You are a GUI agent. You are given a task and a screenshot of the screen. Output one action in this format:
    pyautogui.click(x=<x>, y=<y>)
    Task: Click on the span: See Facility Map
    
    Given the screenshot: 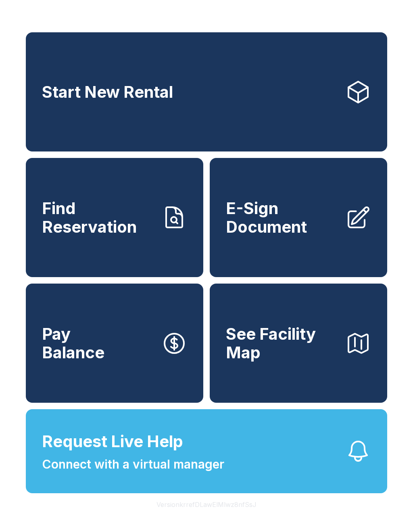 What is the action you would take?
    pyautogui.click(x=282, y=343)
    